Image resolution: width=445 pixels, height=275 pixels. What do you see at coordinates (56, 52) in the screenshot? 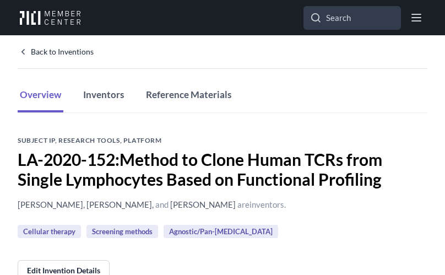
I see `a: Back to Inventions` at bounding box center [56, 52].